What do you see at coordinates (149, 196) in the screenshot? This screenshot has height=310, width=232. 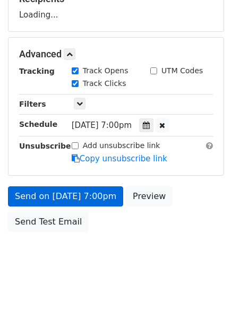 I see `a: Preview` at bounding box center [149, 196].